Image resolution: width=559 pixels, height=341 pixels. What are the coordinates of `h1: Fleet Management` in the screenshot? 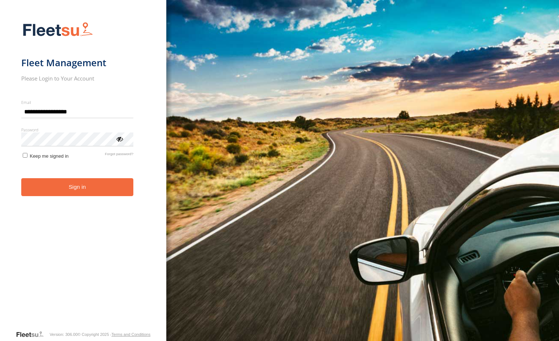 It's located at (77, 63).